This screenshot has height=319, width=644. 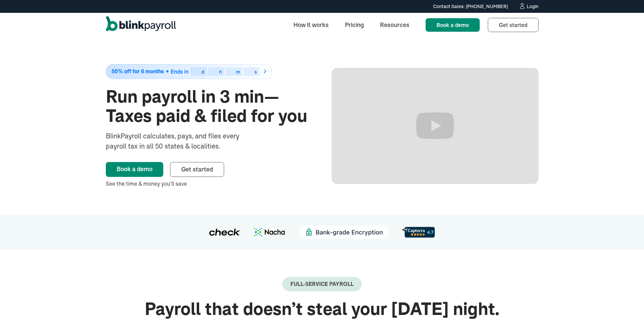 What do you see at coordinates (322, 284) in the screenshot?
I see `div: Full-Service payroll` at bounding box center [322, 284].